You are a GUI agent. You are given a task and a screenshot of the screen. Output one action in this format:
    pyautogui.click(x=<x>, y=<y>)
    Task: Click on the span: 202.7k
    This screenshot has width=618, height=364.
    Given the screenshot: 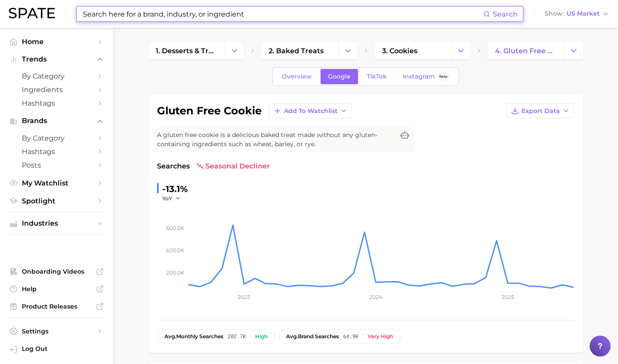 What is the action you would take?
    pyautogui.click(x=237, y=336)
    